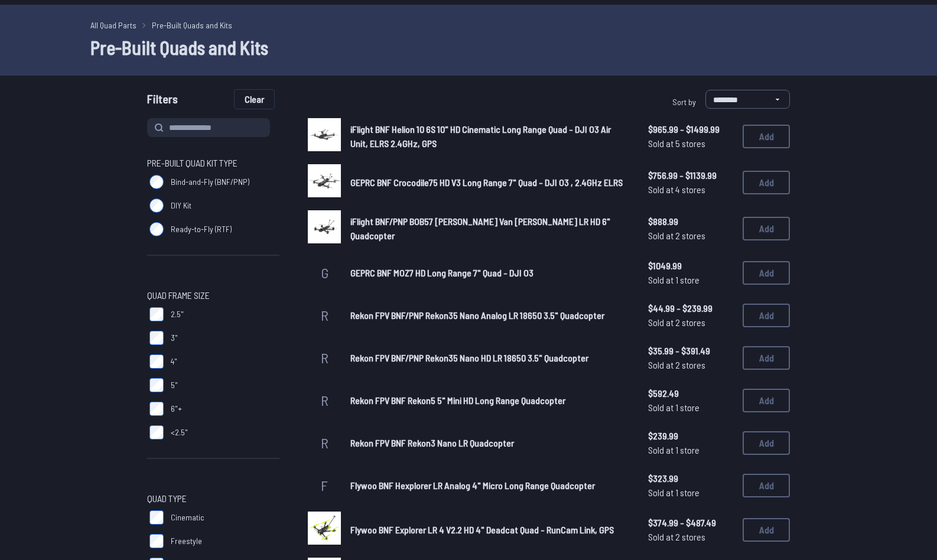 The width and height of the screenshot is (937, 560). I want to click on span: Bind-and-Fly (BNF/PNP), so click(210, 182).